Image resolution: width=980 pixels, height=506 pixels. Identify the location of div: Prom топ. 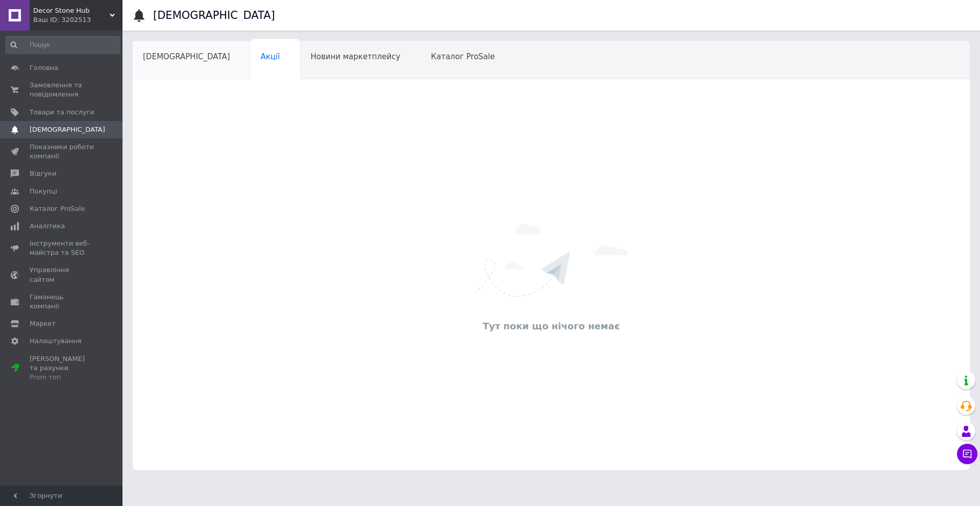
(62, 378).